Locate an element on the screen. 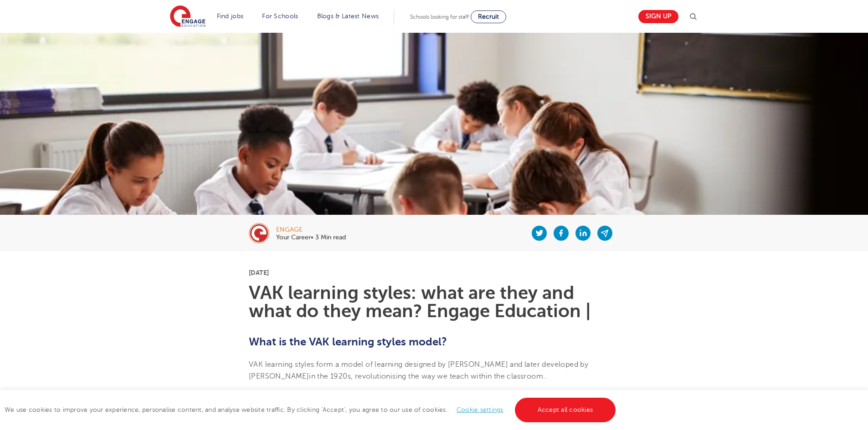 The image size is (868, 430). a: Blogs & Latest News is located at coordinates (348, 16).